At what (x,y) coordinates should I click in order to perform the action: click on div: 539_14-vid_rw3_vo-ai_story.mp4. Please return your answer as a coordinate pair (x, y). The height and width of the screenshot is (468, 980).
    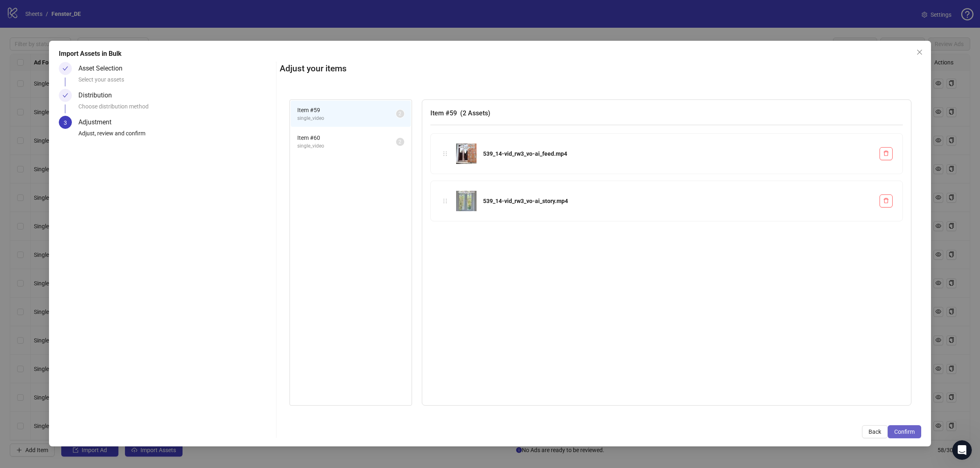
    Looking at the image, I should click on (678, 201).